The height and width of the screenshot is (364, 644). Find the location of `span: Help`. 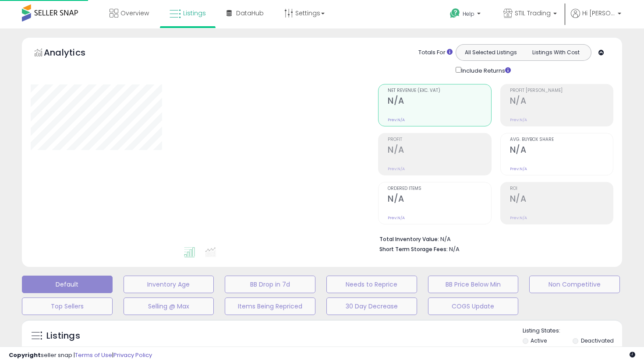

span: Help is located at coordinates (469, 14).